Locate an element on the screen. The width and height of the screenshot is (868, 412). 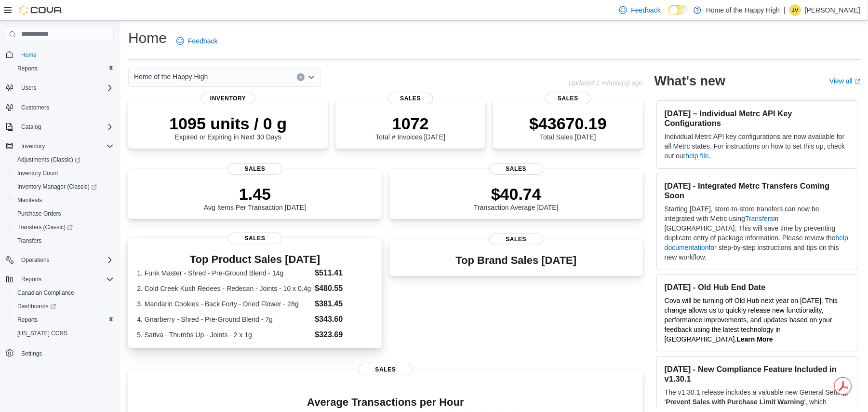
button: Transfers is located at coordinates (64, 241).